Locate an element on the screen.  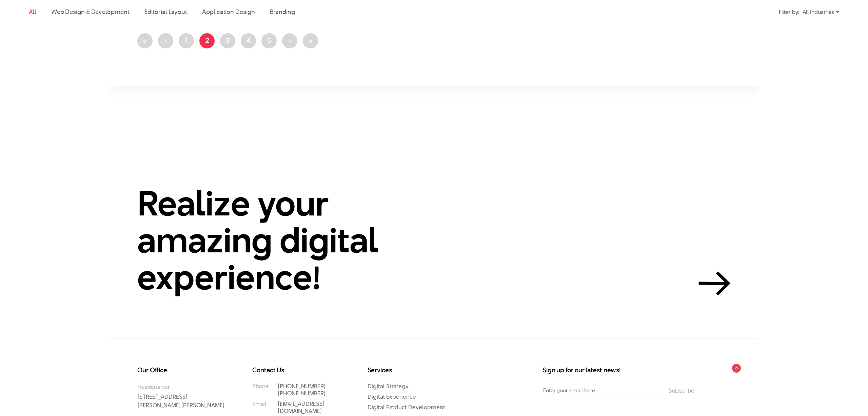
h3: Services is located at coordinates (411, 370).